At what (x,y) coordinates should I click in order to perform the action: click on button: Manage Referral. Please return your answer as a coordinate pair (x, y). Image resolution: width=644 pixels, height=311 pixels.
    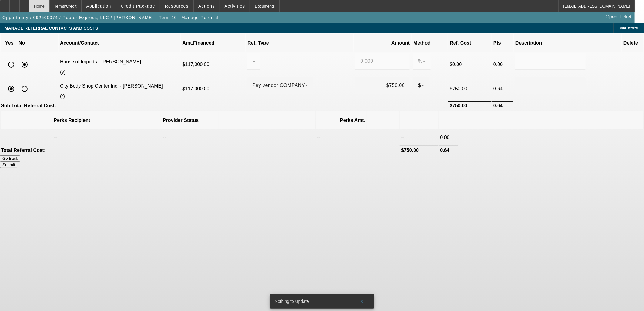
    Looking at the image, I should click on (200, 17).